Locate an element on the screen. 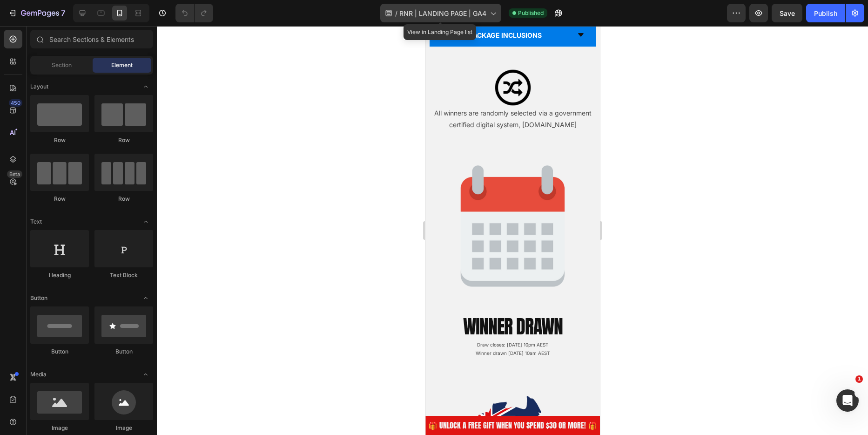 This screenshot has height=435, width=868. div: 450 is located at coordinates (15, 103).